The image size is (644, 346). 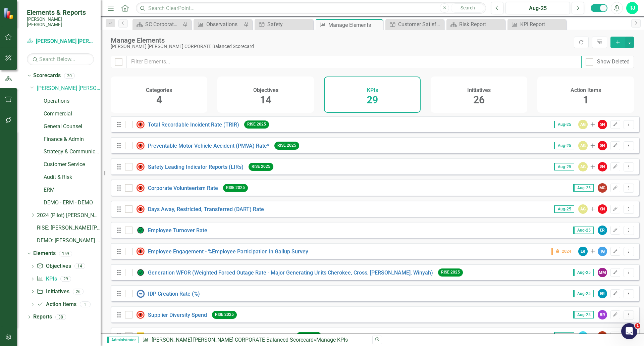 I want to click on a: Commercial, so click(x=72, y=114).